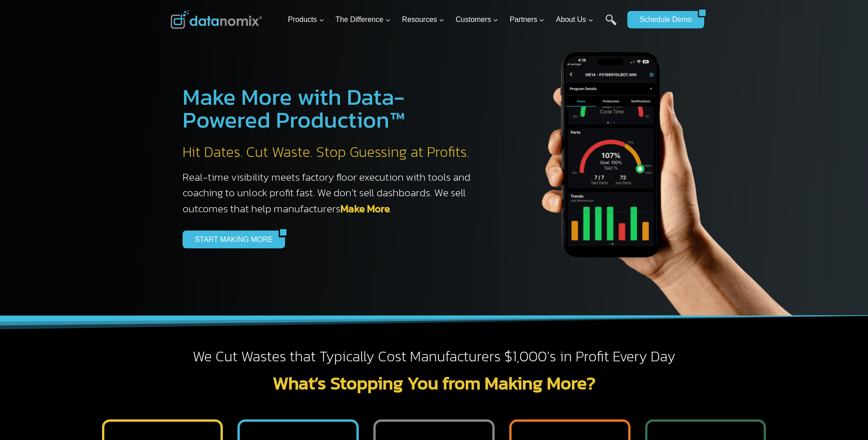 This screenshot has height=440, width=868. I want to click on span: Resources, so click(424, 20).